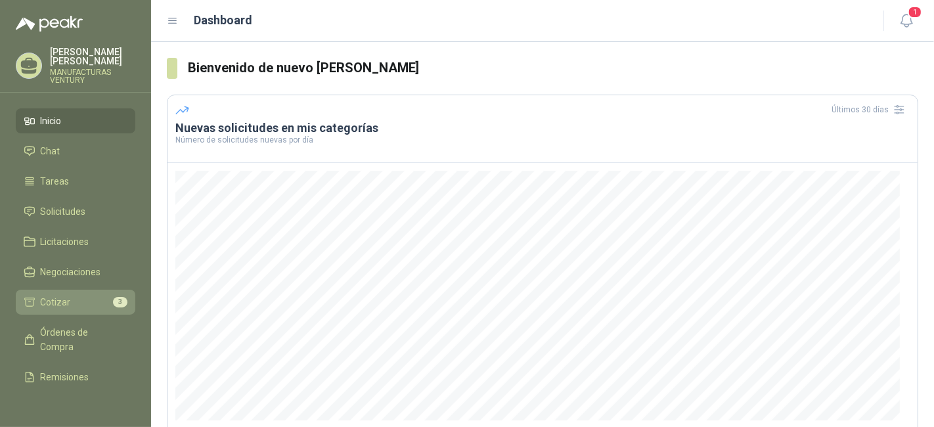  Describe the element at coordinates (76, 242) in the screenshot. I see `a: Licitaciones` at that location.